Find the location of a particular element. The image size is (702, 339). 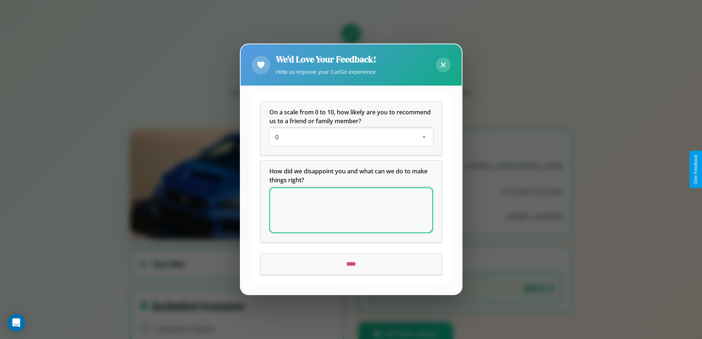

span: How did we disappoint you and what can we do to make things right? is located at coordinates (349, 176).